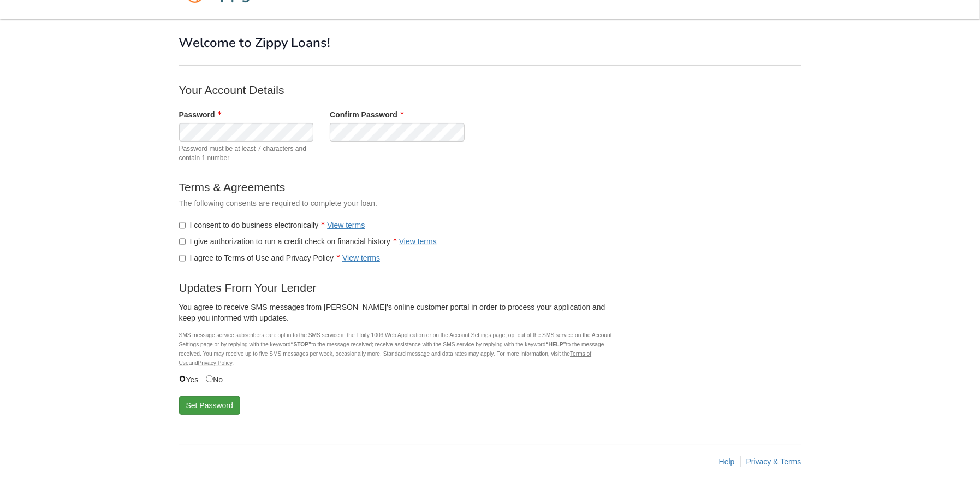 The height and width of the screenshot is (489, 980). Describe the element at coordinates (183, 225) in the screenshot. I see `input: I consent to do business electronicallyView terms` at that location.